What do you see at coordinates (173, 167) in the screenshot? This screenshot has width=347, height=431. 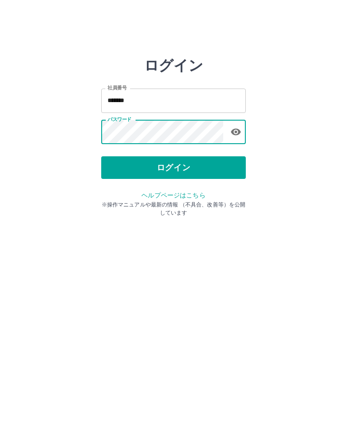 I see `button: ログイン` at bounding box center [173, 167].